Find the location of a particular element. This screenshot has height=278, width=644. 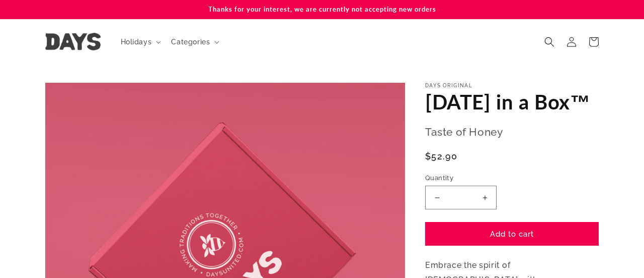

p: Days Original is located at coordinates (512, 85).